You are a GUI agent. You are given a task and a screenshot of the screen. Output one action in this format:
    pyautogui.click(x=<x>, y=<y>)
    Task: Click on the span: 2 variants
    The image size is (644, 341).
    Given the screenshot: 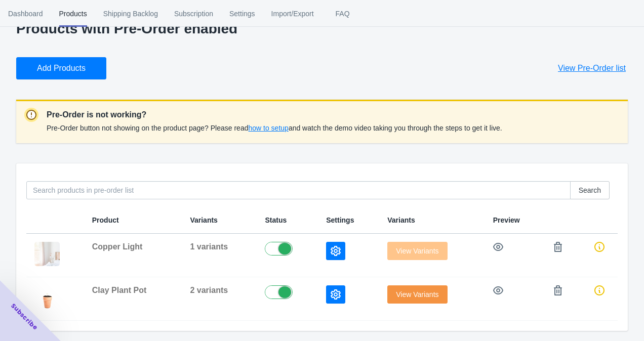 What is the action you would take?
    pyautogui.click(x=209, y=290)
    